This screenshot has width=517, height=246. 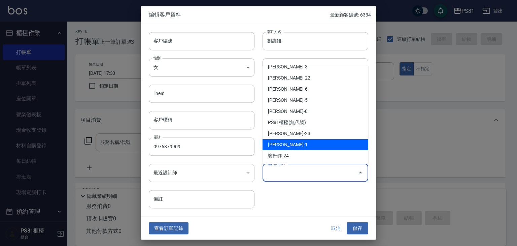 I want to click on button: 查看訂單記錄, so click(x=169, y=228).